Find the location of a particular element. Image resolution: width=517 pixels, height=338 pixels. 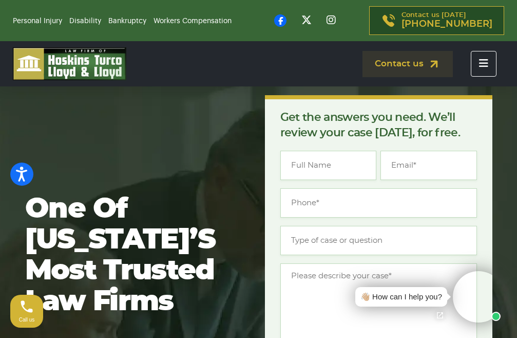

button: Toggle navigation is located at coordinates (484, 64).